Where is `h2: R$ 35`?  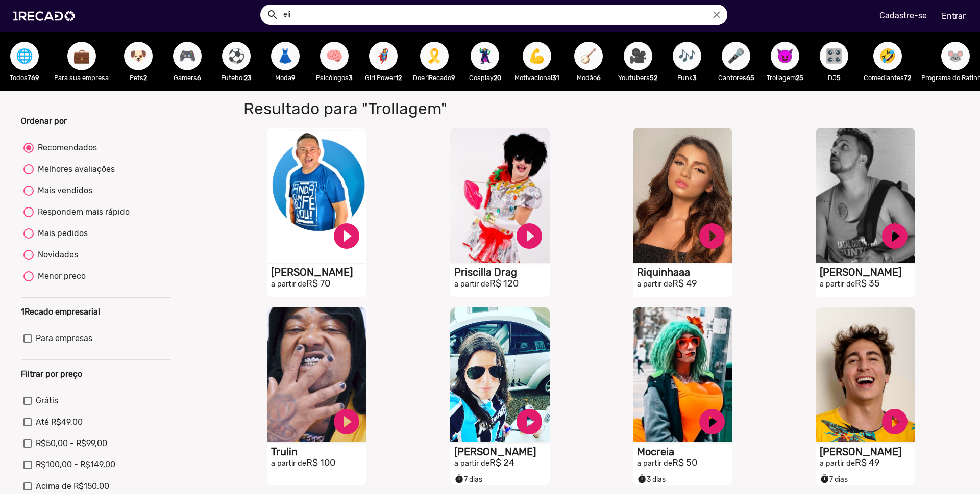
h2: R$ 35 is located at coordinates (868, 284).